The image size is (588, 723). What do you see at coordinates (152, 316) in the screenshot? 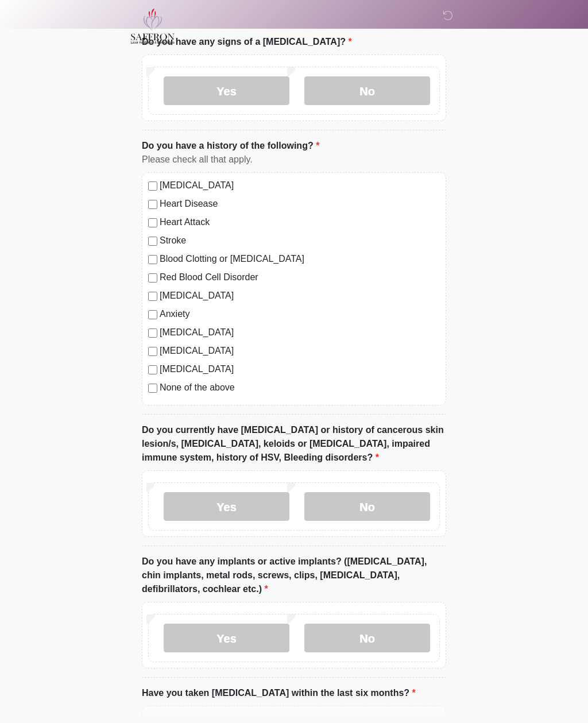
I see `input: Anxiety` at bounding box center [152, 316].